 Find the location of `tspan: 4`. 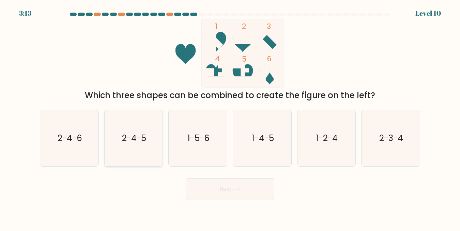

tspan: 4 is located at coordinates (217, 59).